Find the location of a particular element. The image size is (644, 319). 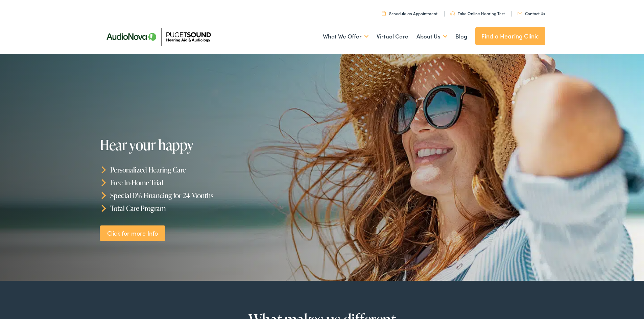

li: Personalized Hearing Care is located at coordinates (212, 170).